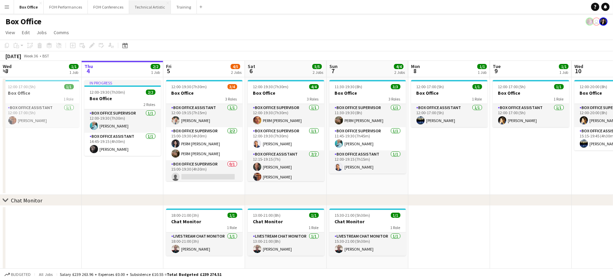 Image resolution: width=613 pixels, height=280 pixels. What do you see at coordinates (251, 66) in the screenshot?
I see `span: Sat` at bounding box center [251, 66].